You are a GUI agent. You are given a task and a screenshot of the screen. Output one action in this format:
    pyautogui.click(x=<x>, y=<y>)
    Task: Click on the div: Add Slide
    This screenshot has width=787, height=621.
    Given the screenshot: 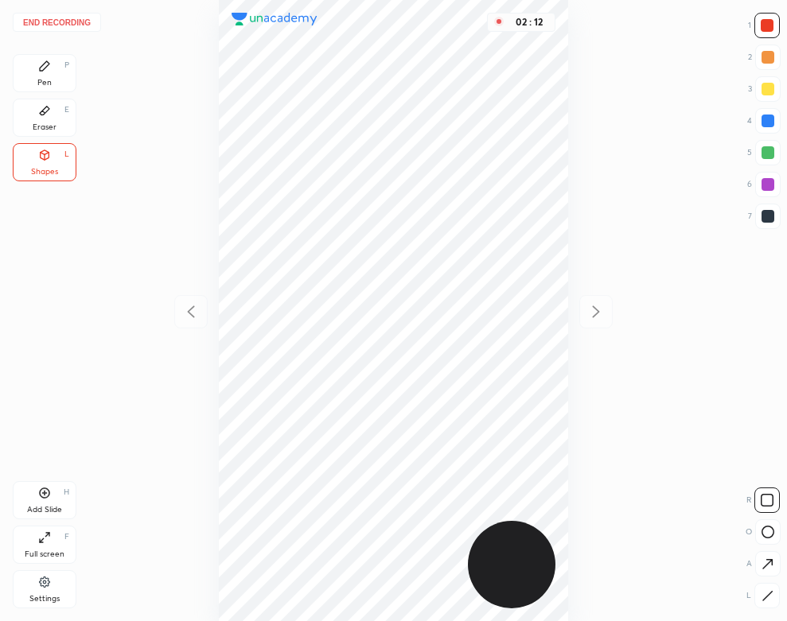 What is the action you would take?
    pyautogui.click(x=45, y=510)
    